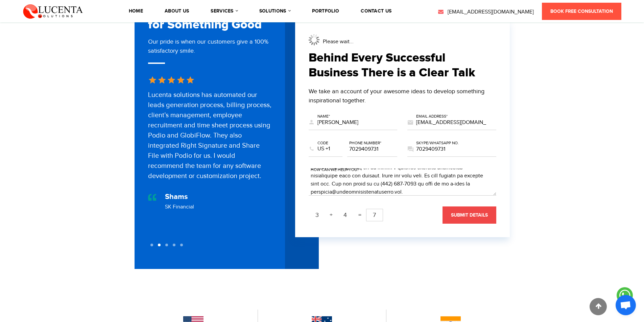 The height and width of the screenshot is (322, 644). What do you see at coordinates (275, 11) in the screenshot?
I see `a: solutions` at bounding box center [275, 11].